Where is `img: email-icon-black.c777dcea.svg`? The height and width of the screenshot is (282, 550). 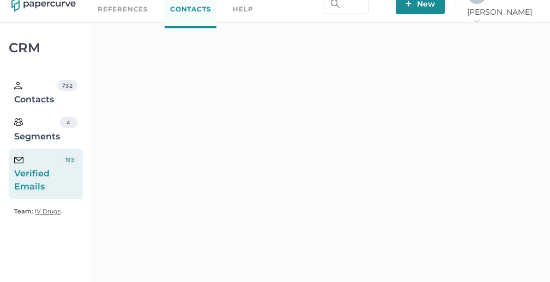
img: email-icon-black.c777dcea.svg is located at coordinates (19, 160).